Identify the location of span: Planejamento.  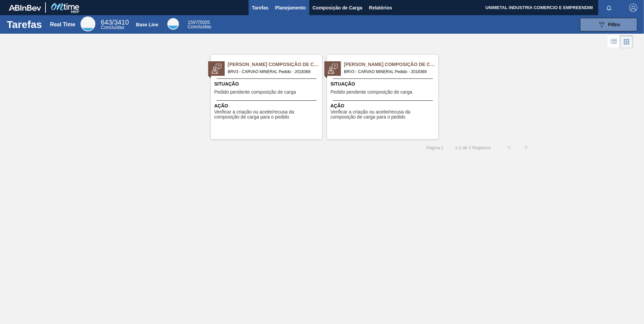
(290, 8).